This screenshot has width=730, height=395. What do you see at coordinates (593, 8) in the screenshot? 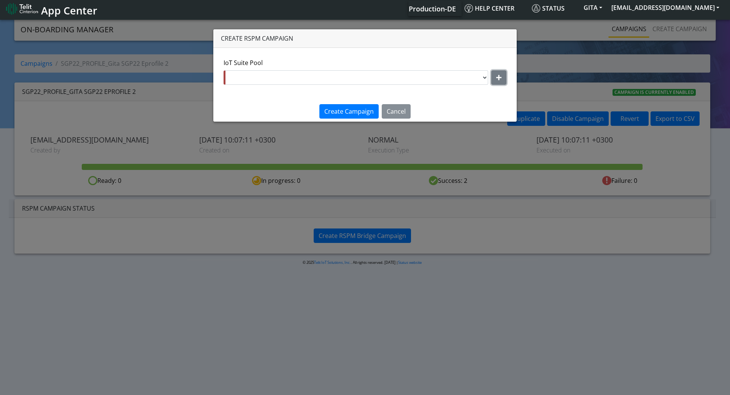
I see `button: GITA` at bounding box center [593, 8].